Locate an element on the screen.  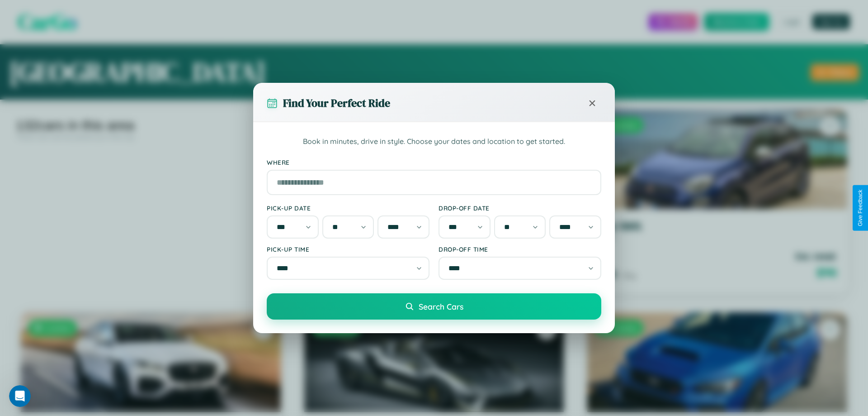
span: Search Cars is located at coordinates (441, 306).